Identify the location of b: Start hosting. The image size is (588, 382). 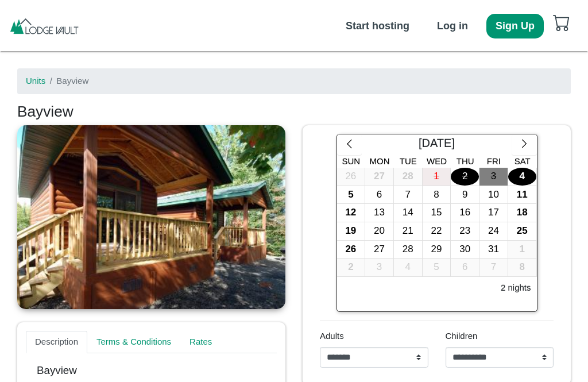
(377, 25).